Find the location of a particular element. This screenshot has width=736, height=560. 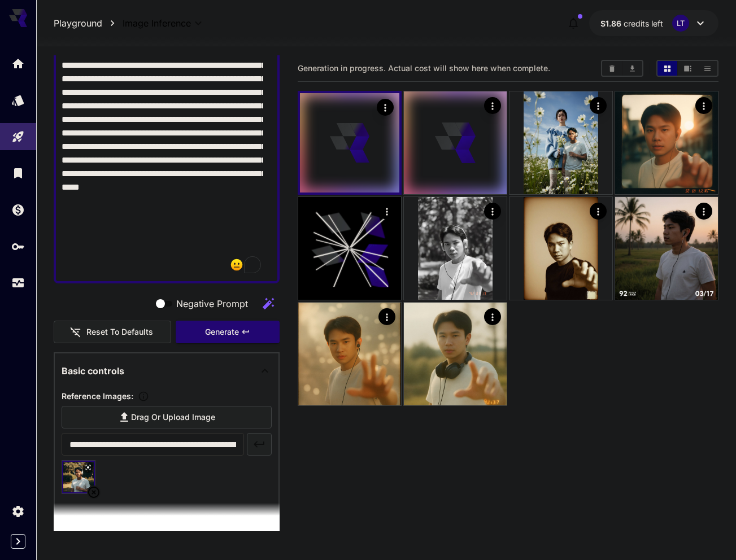

span: Image Inference is located at coordinates (156, 23).